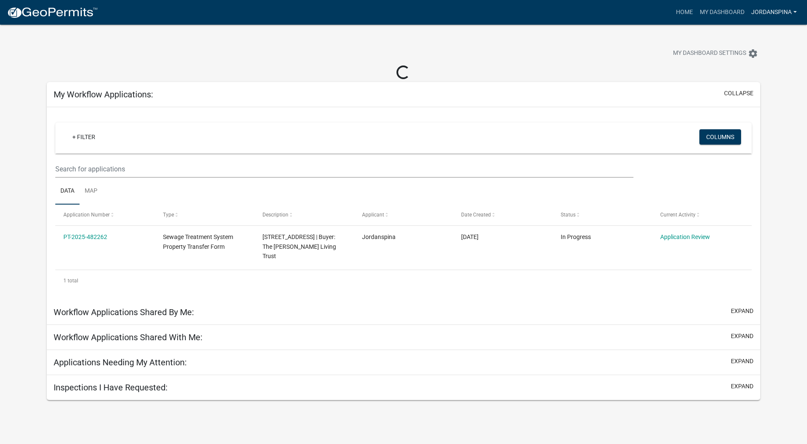 This screenshot has width=807, height=444. Describe the element at coordinates (128, 337) in the screenshot. I see `h5: Workflow Applications Shared With Me:` at that location.